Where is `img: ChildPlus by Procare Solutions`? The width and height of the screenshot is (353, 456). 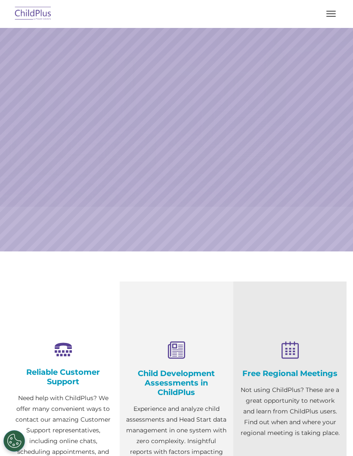 img: ChildPlus by Procare Solutions is located at coordinates (33, 14).